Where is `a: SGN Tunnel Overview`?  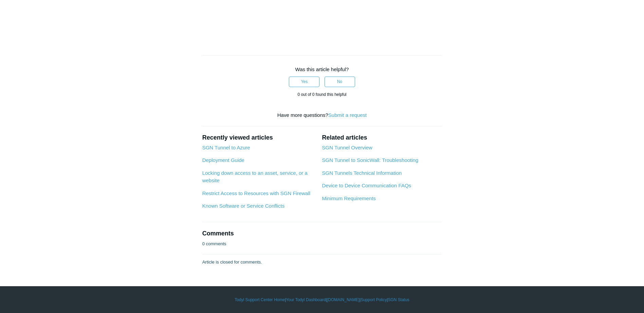
a: SGN Tunnel Overview is located at coordinates (347, 147).